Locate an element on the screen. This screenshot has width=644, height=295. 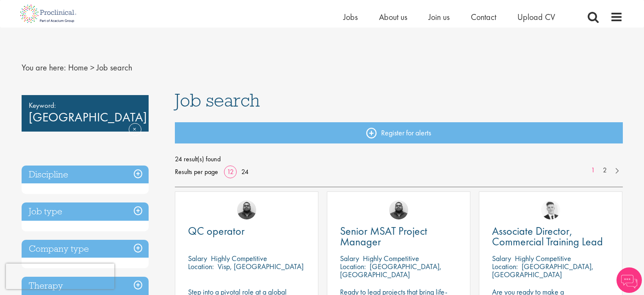
span: You are here: is located at coordinates (43, 68).